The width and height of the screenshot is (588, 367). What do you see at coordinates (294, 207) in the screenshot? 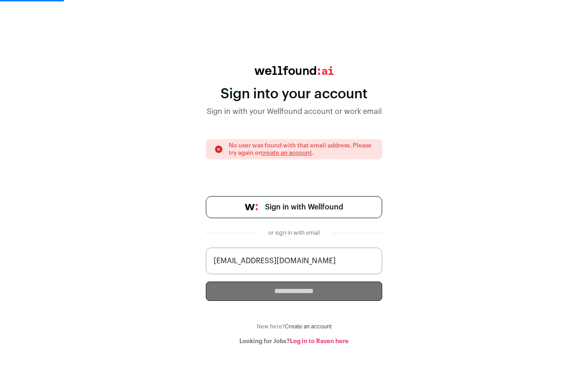
I see `a: Sign in with Wellfound` at bounding box center [294, 207].